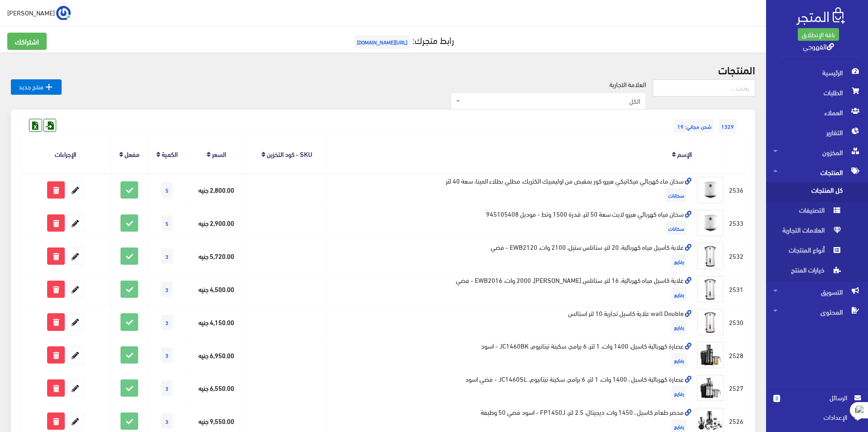  Describe the element at coordinates (36, 87) in the screenshot. I see `a: منتج جديد` at that location.